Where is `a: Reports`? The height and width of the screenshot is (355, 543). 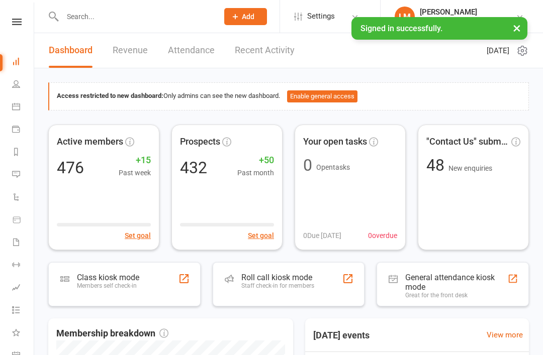
a: Reports is located at coordinates (23, 153).